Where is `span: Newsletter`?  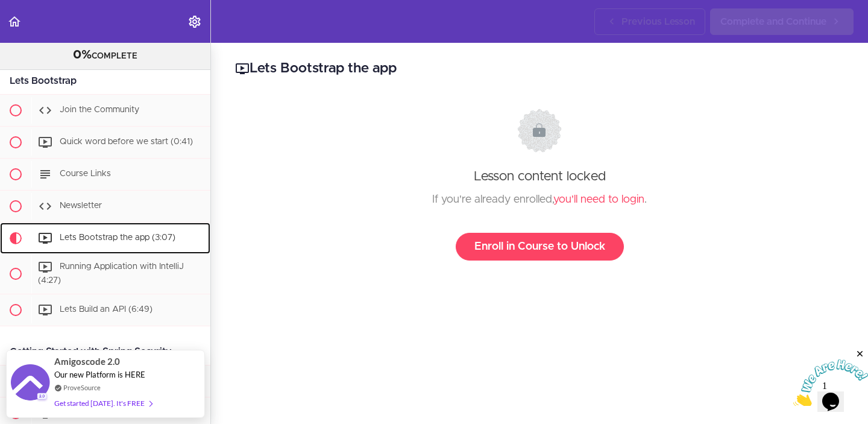
span: Newsletter is located at coordinates (81, 205).